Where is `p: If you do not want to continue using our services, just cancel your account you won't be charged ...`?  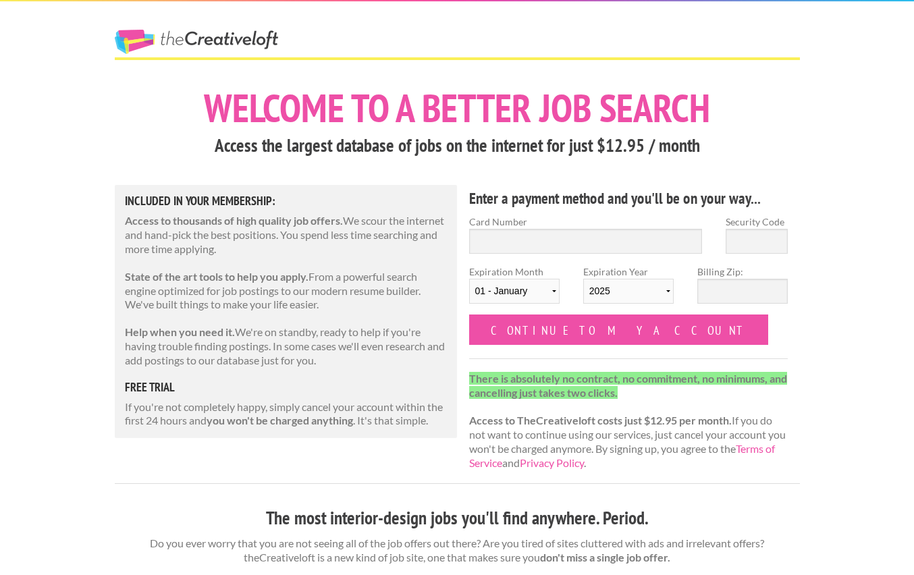 p: If you do not want to continue using our services, just cancel your account you won't be charged ... is located at coordinates (628, 421).